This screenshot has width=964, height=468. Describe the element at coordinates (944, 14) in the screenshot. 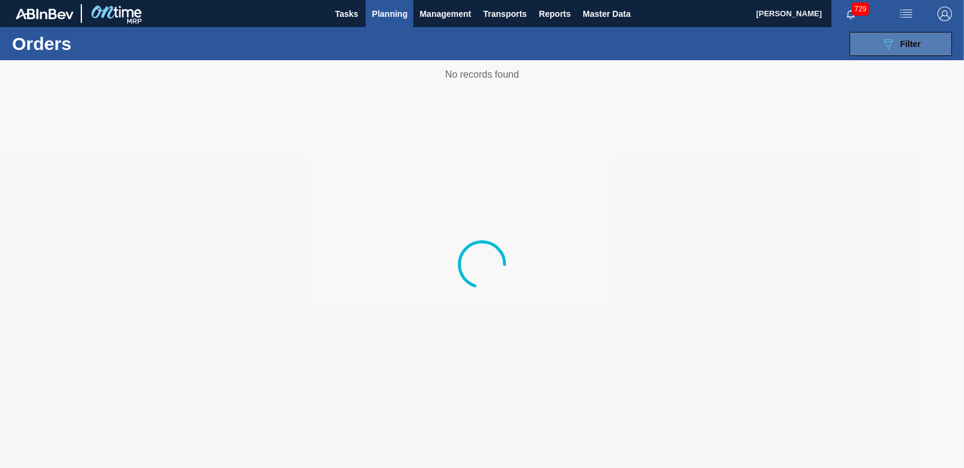

I see `img: Logout` at that location.